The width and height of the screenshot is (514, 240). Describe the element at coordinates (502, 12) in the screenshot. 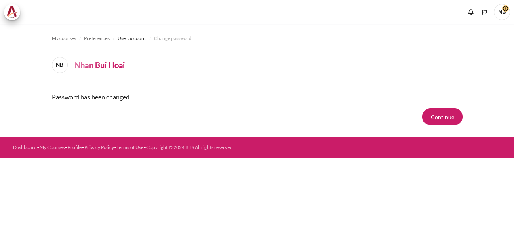

I see `a: User menu` at that location.